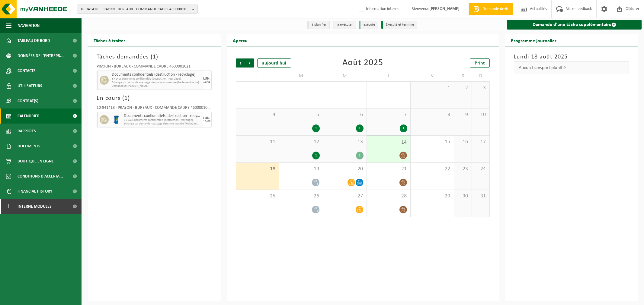  Describe the element at coordinates (116, 120) in the screenshot. I see `img: WB-0240-HPE-BE-09` at that location.